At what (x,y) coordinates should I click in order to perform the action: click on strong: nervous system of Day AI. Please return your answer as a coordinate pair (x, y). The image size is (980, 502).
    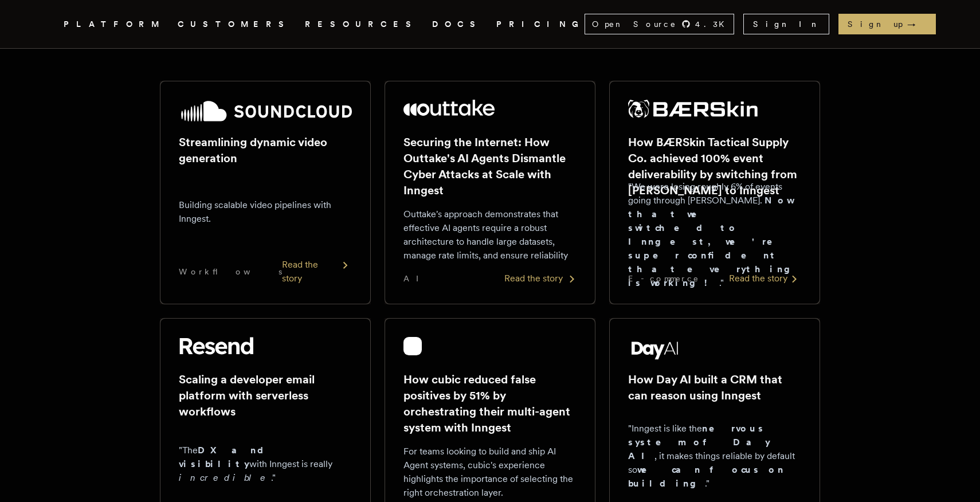
    Looking at the image, I should click on (699, 442).